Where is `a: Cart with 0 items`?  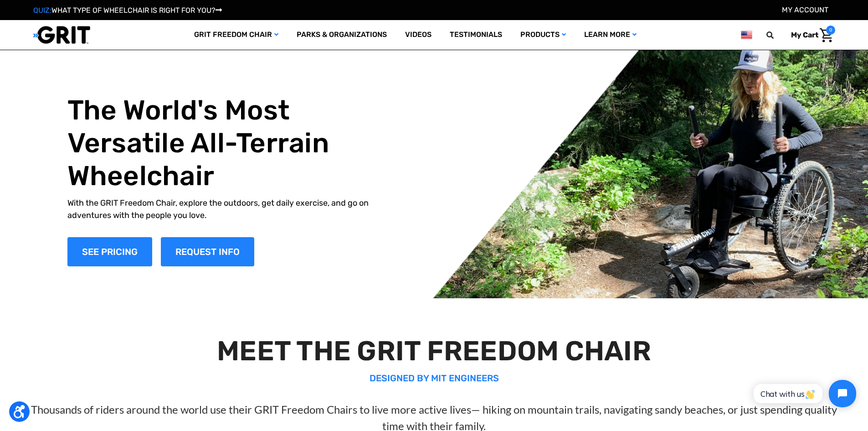
a: Cart with 0 items is located at coordinates (809, 35).